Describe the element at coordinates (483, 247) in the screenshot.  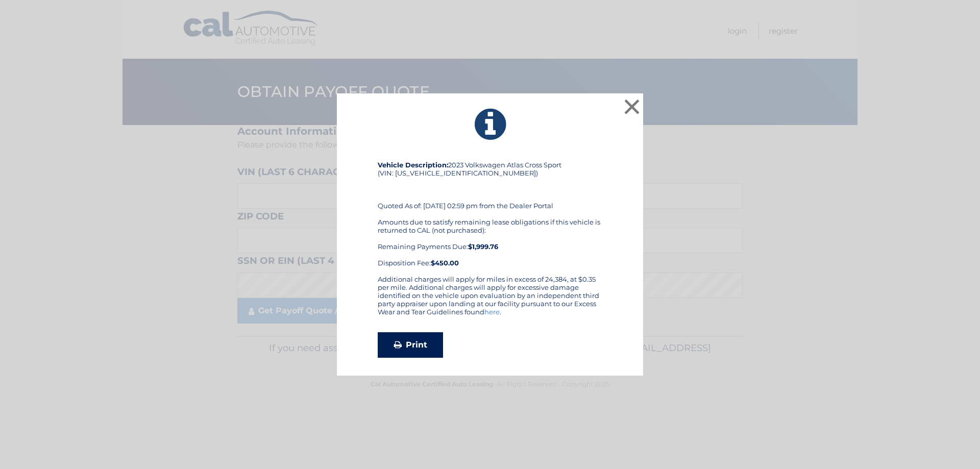
I see `b: $1,999.76` at that location.